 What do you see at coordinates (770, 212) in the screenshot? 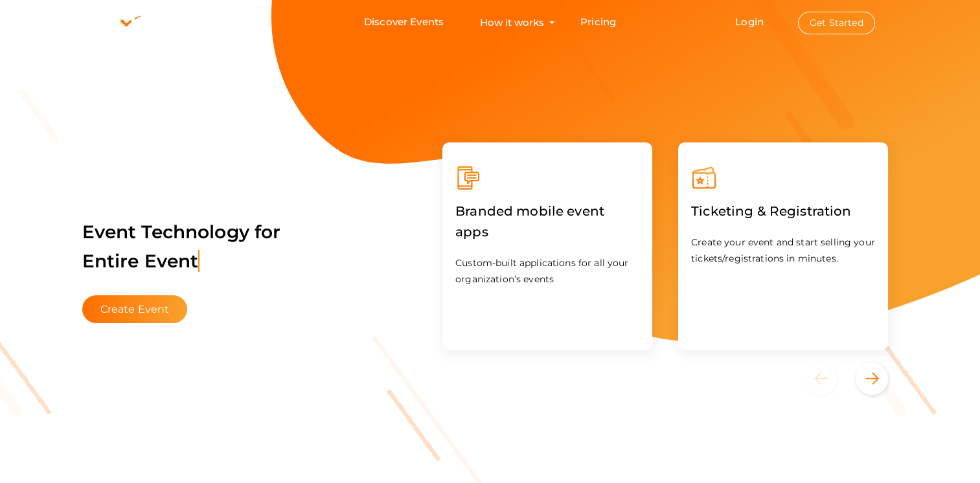
I see `a: Ticketing & Registration` at bounding box center [770, 212].